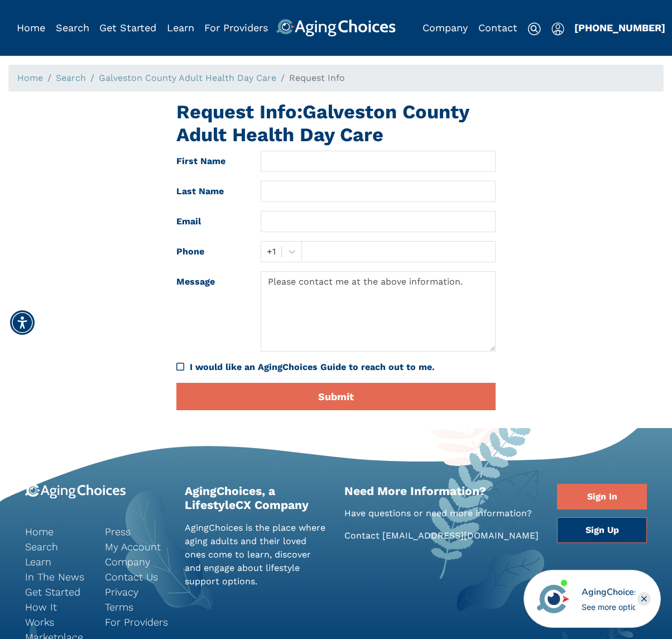  I want to click on label: Message, so click(210, 312).